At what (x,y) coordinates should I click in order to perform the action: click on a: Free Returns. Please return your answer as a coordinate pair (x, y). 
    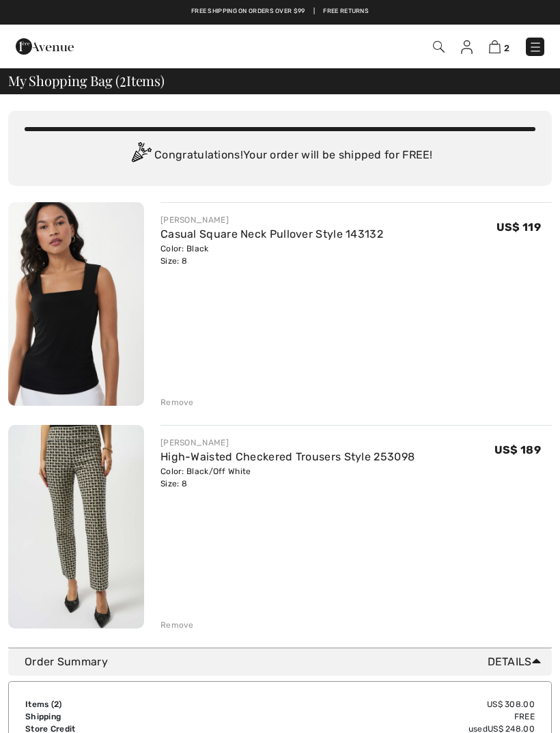
    Looking at the image, I should click on (345, 11).